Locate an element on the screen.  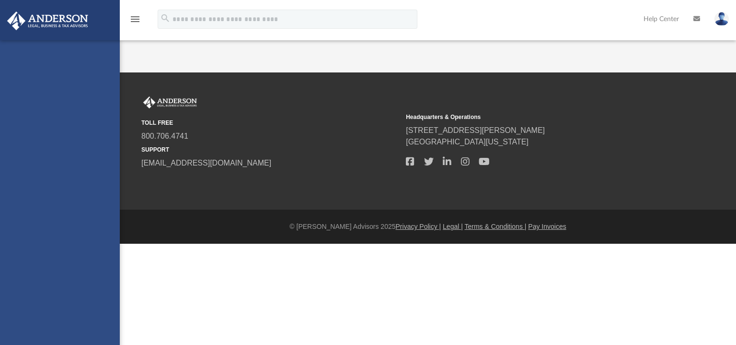
a: menu is located at coordinates (135, 22).